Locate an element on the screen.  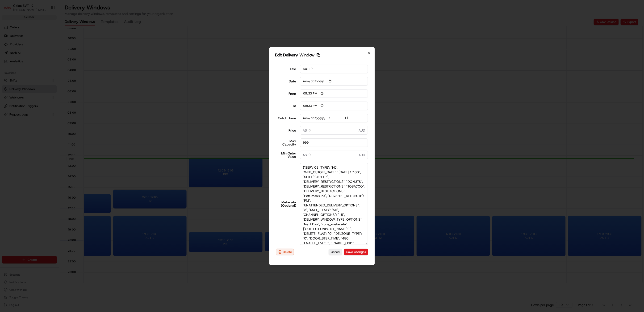
label: Date is located at coordinates (286, 81).